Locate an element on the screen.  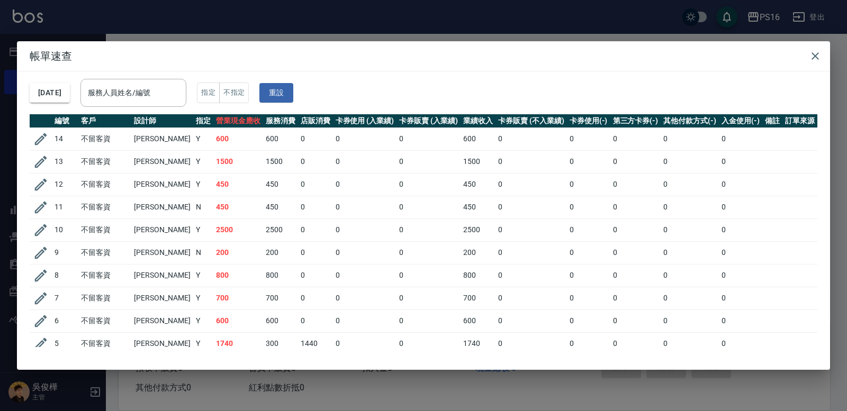
td: 13 is located at coordinates (65, 161).